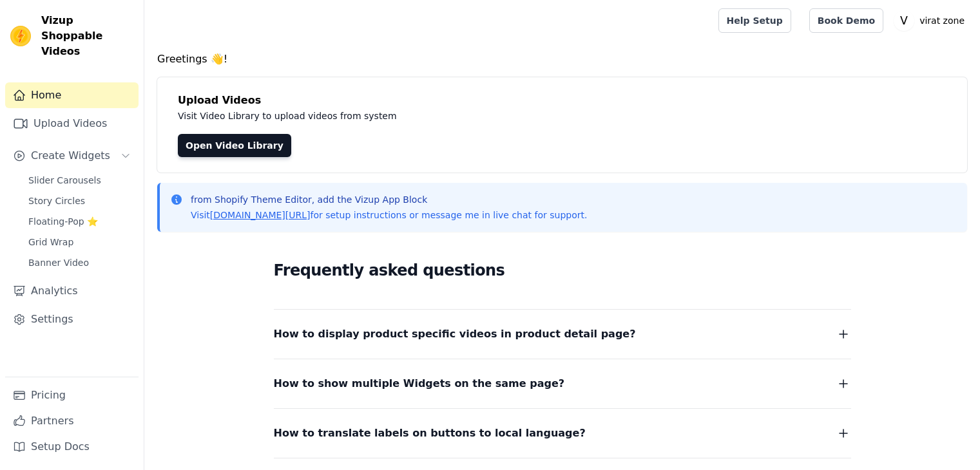 Image resolution: width=980 pixels, height=470 pixels. Describe the element at coordinates (72, 156) in the screenshot. I see `button: Create Widgets` at that location.